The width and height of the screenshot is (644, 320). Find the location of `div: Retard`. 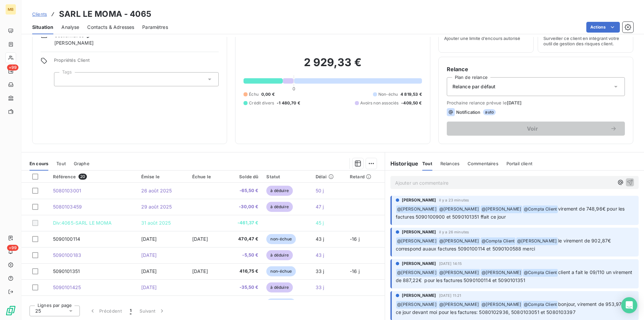

div: Retard is located at coordinates (365, 176).